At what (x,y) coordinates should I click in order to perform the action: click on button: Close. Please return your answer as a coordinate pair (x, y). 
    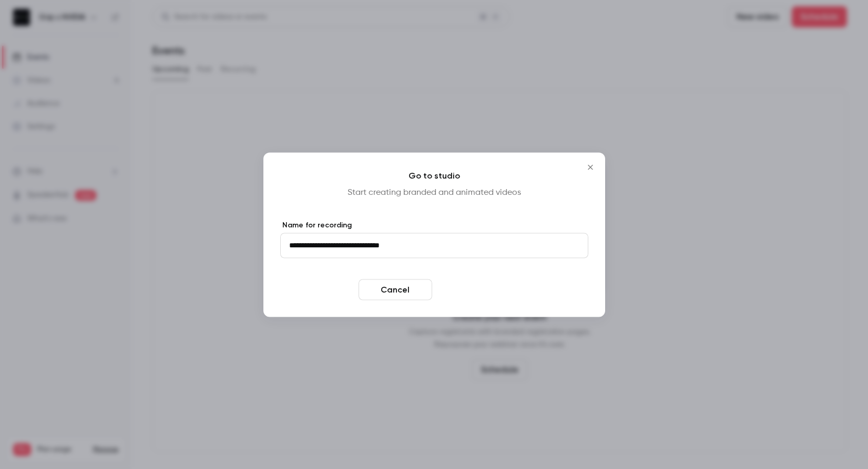
    Looking at the image, I should click on (591, 167).